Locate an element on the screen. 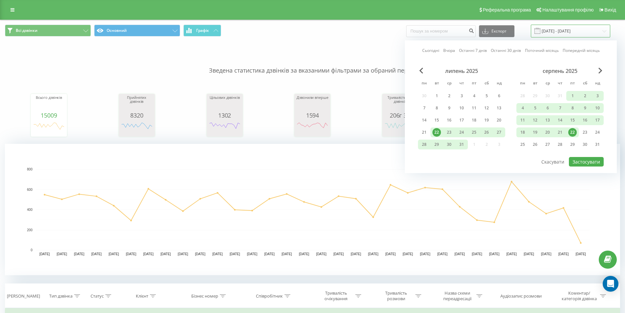 The width and height of the screenshot is (625, 313). div: серпень 2025 is located at coordinates (560, 71).